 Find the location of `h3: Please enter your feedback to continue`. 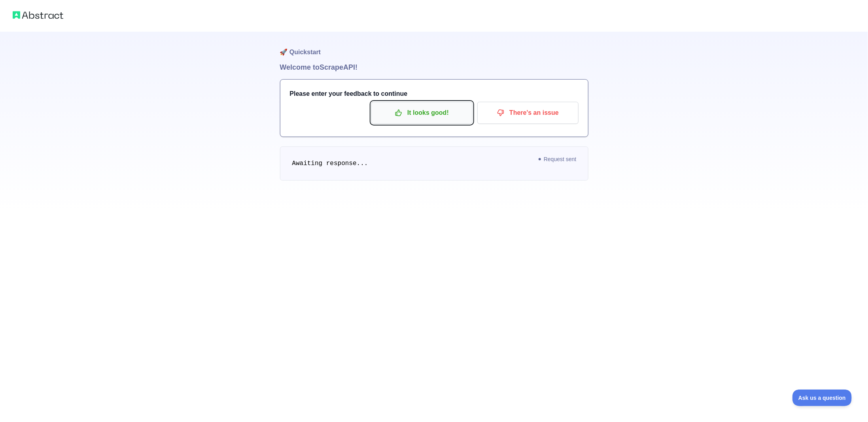

h3: Please enter your feedback to continue is located at coordinates (434, 94).